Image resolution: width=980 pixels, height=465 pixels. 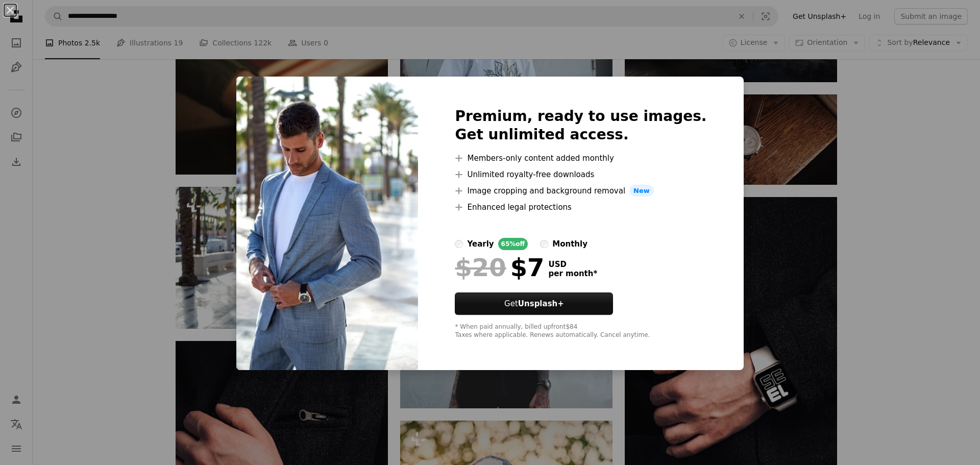 I want to click on li: Enhanced legal protections, so click(x=580, y=207).